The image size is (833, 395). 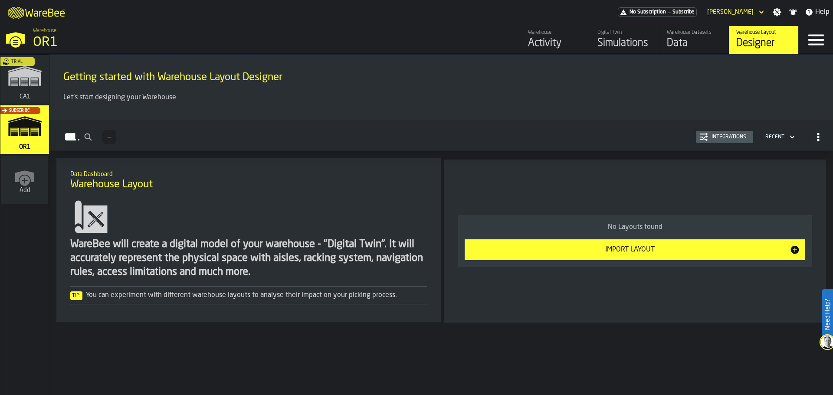 I want to click on div: Simulations, so click(x=625, y=43).